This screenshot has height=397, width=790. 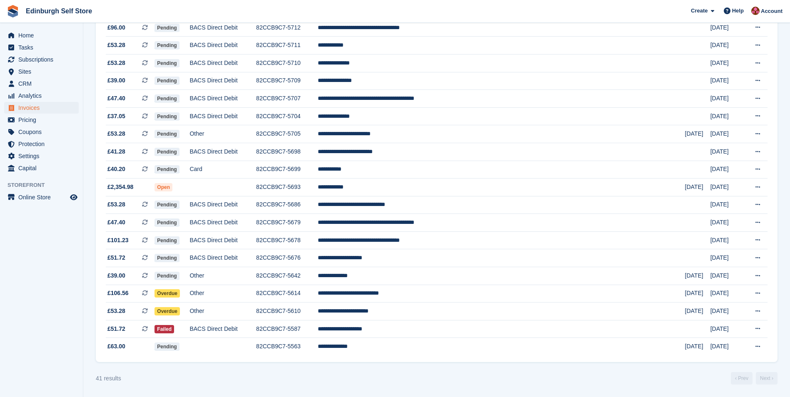 I want to click on span: Open, so click(x=163, y=187).